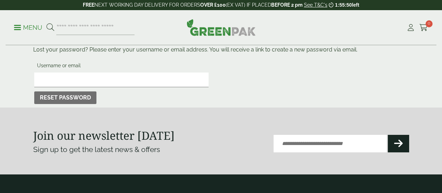 The image size is (442, 193). What do you see at coordinates (118, 149) in the screenshot?
I see `p: Sign up to get the latest news & offers` at bounding box center [118, 149].